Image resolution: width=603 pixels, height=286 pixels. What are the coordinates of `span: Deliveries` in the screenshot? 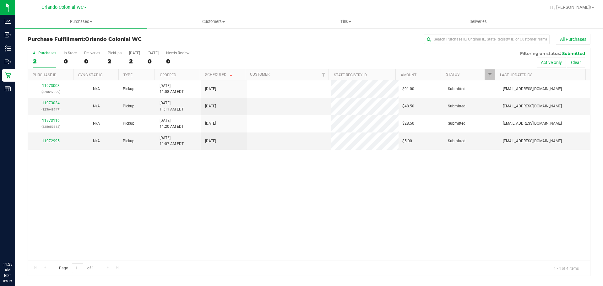 It's located at (478, 22).